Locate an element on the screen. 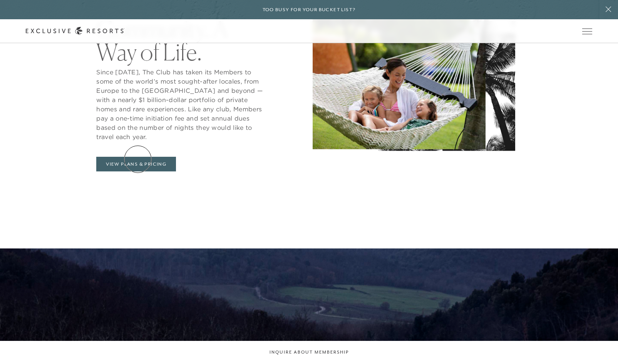 This screenshot has width=618, height=364. button: Open navigation is located at coordinates (587, 31).